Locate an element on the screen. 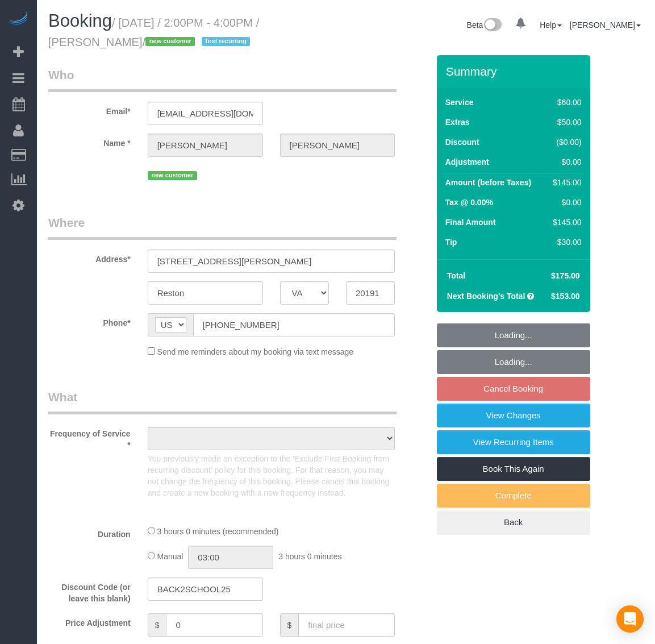 This screenshot has height=644, width=655. input: City* is located at coordinates (205, 293).